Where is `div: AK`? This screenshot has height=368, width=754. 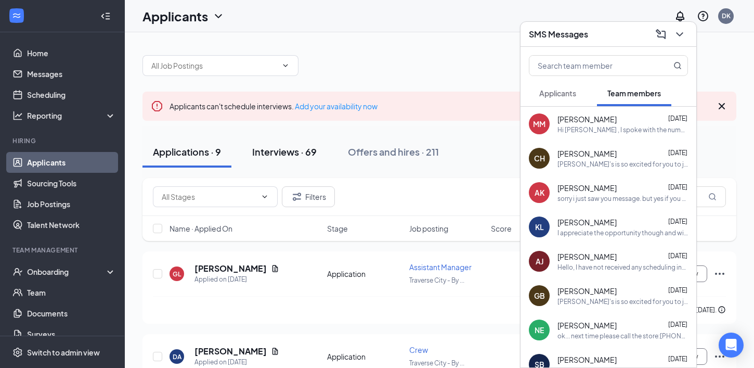
div: AK is located at coordinates (539, 192).